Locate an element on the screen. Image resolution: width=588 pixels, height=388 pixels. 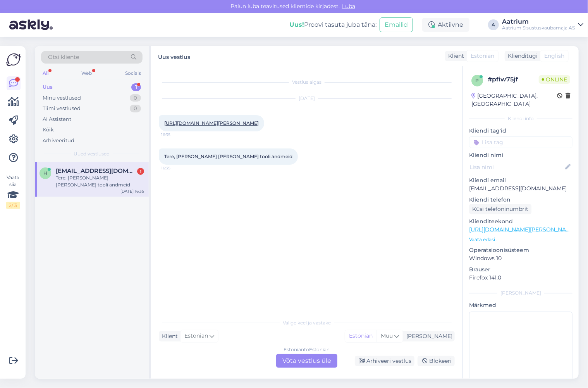
div: Blokeeri is located at coordinates (436, 361).